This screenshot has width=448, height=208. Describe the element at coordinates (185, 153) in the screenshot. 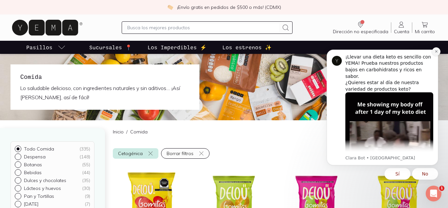

I see `button: Borrar filtros` at that location.